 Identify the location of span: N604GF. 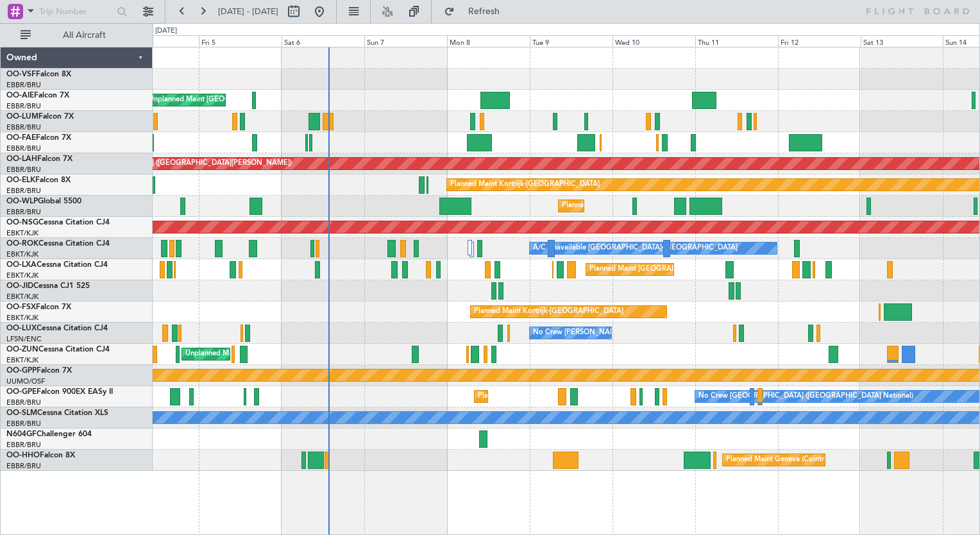
(21, 435).